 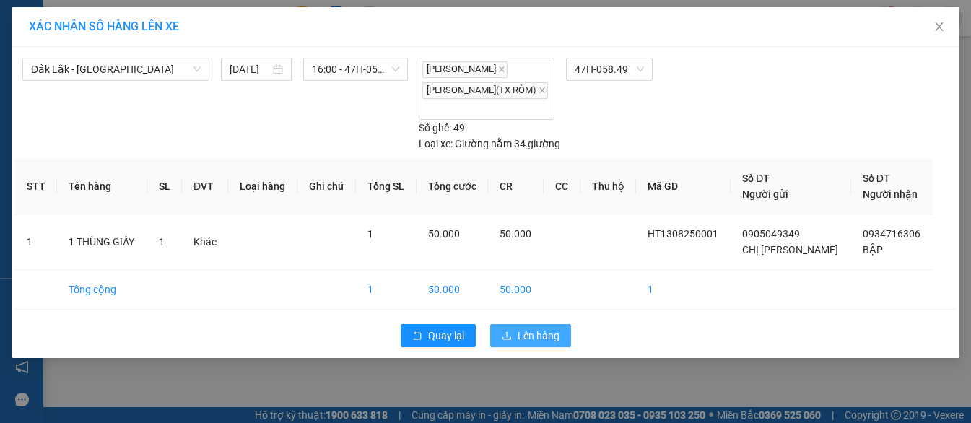 I want to click on th: SL, so click(x=165, y=186).